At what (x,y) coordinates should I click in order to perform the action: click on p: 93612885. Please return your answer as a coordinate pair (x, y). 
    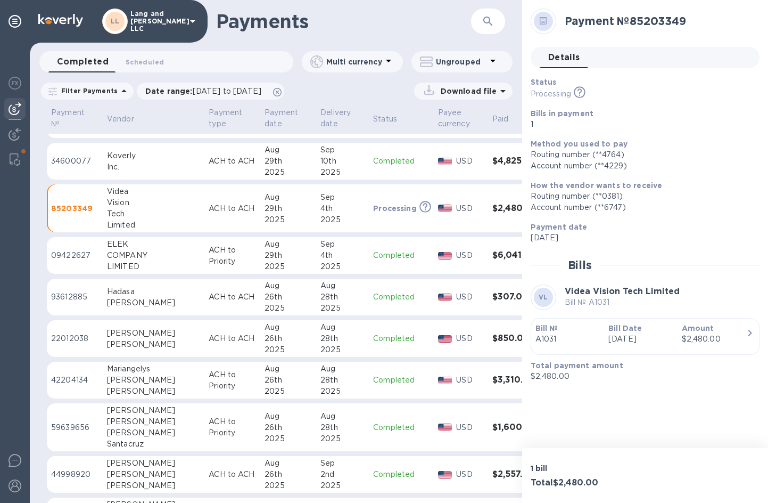
    Looking at the image, I should click on (75, 297).